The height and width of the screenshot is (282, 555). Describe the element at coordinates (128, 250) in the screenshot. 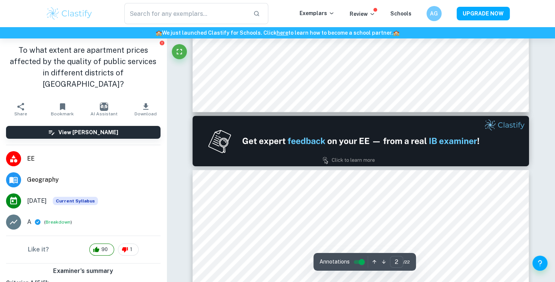

I see `div: 1` at that location.